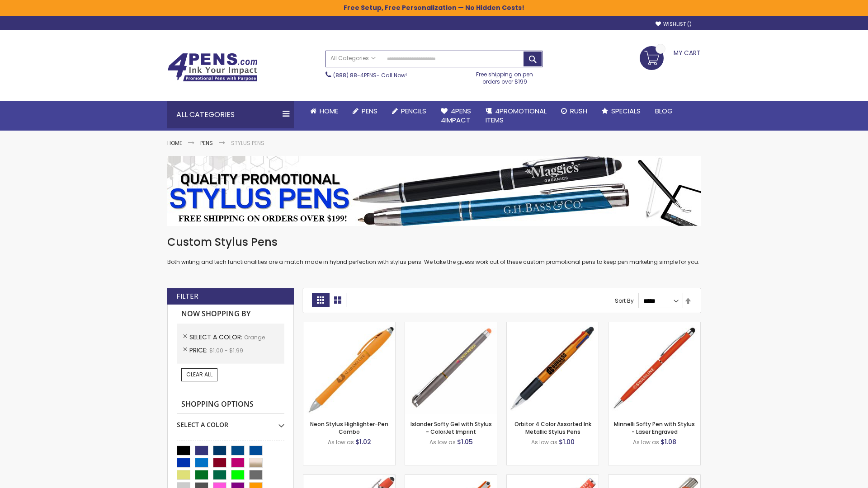 The height and width of the screenshot is (488, 868). What do you see at coordinates (654, 478) in the screenshot?
I see `a: Tres-Chic Softy Brights with Stylus Pen - Laser-Orange` at bounding box center [654, 478].